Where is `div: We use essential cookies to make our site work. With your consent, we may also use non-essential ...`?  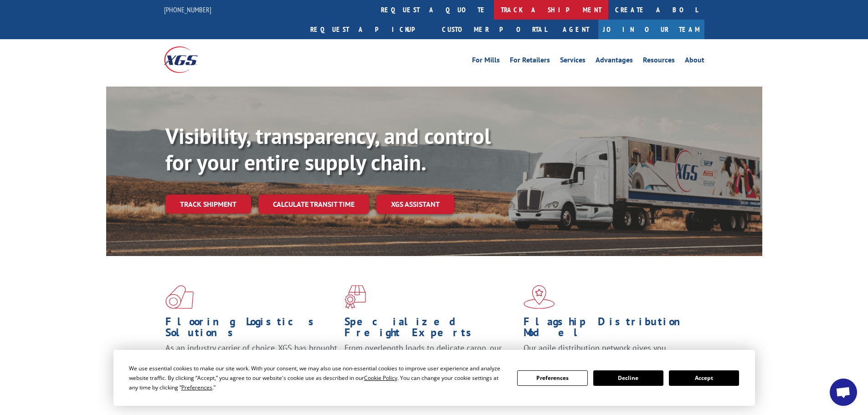 div: We use essential cookies to make our site work. With your consent, we may also use non-essential ... is located at coordinates (318, 378).